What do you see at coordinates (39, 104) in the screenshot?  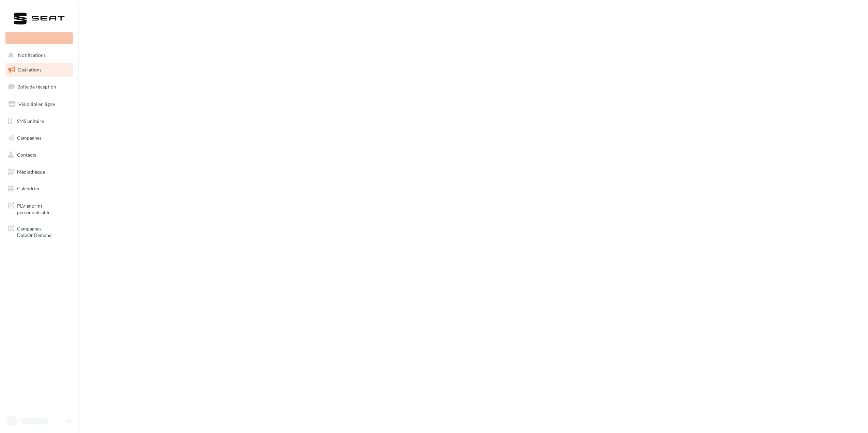 I see `a: Visibilité en ligne` at bounding box center [39, 104].